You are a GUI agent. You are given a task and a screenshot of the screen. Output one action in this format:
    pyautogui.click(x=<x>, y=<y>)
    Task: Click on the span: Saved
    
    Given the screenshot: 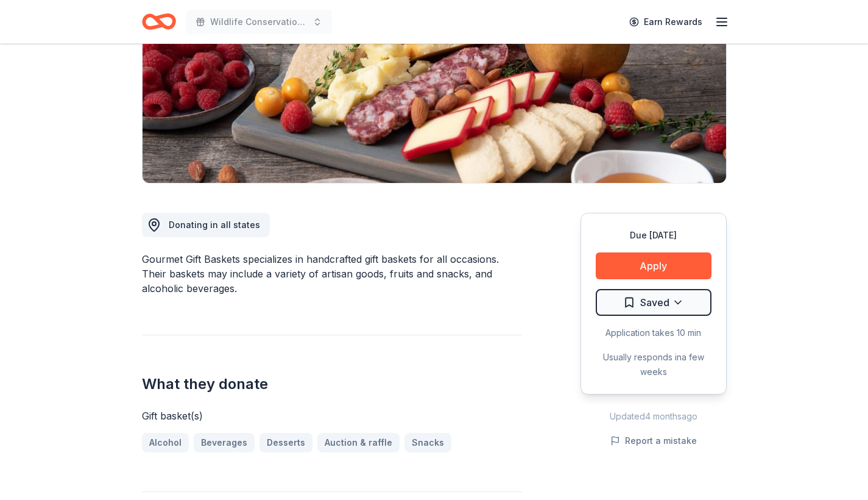 What is the action you would take?
    pyautogui.click(x=655, y=302)
    